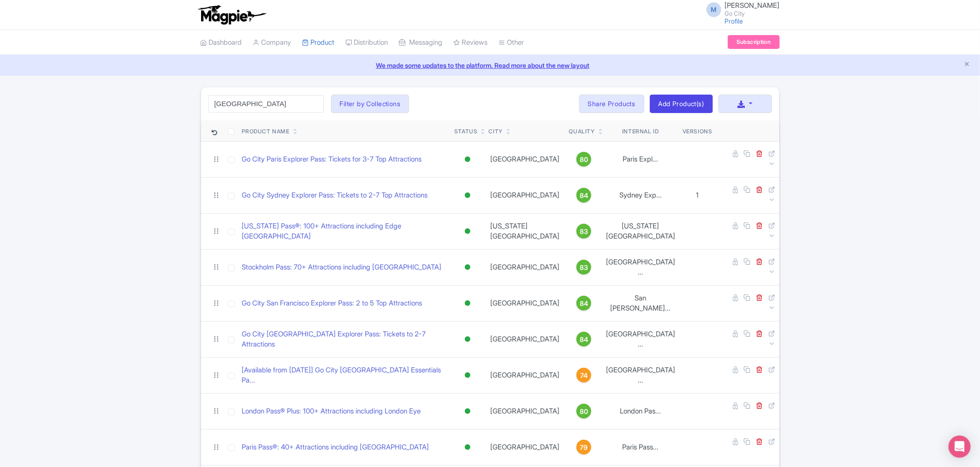  What do you see at coordinates (967, 65) in the screenshot?
I see `button: Close announcement` at bounding box center [967, 65].